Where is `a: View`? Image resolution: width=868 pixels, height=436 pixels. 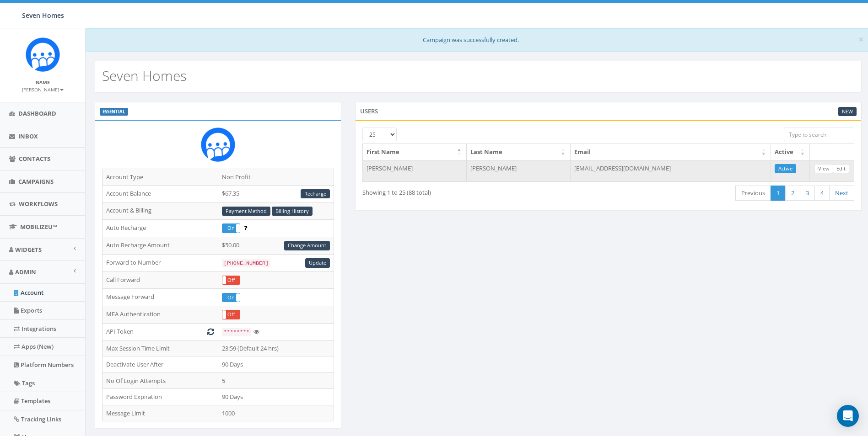 a: View is located at coordinates (823, 168).